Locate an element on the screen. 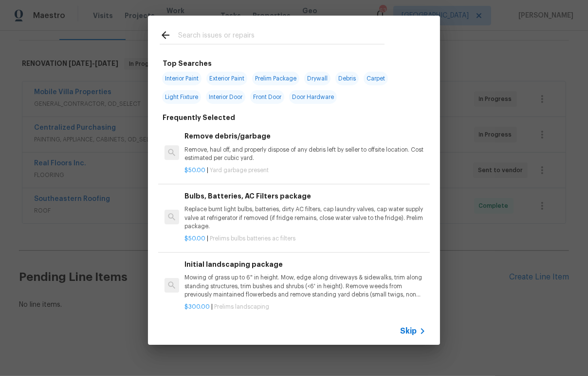 This screenshot has width=588, height=376. span: Prelim Package is located at coordinates (276, 78).